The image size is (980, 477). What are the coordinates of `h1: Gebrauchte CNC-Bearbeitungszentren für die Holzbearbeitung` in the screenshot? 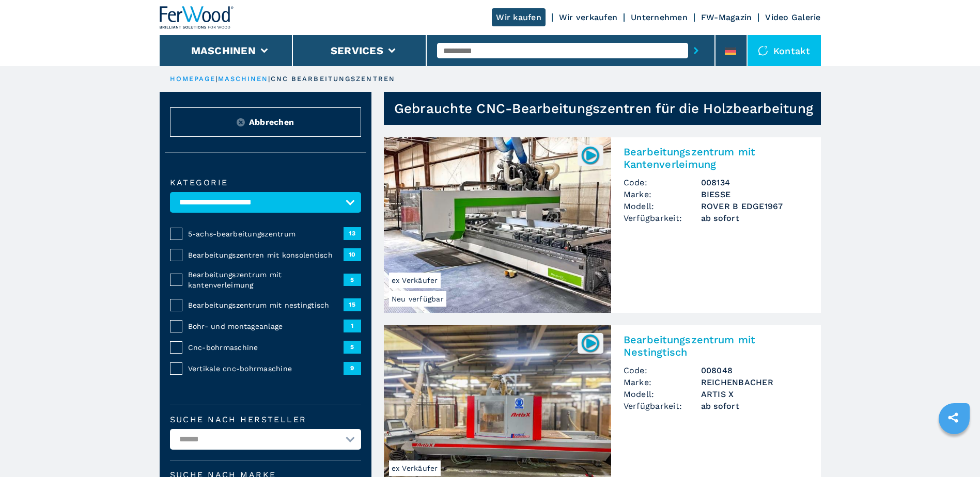 It's located at (603, 108).